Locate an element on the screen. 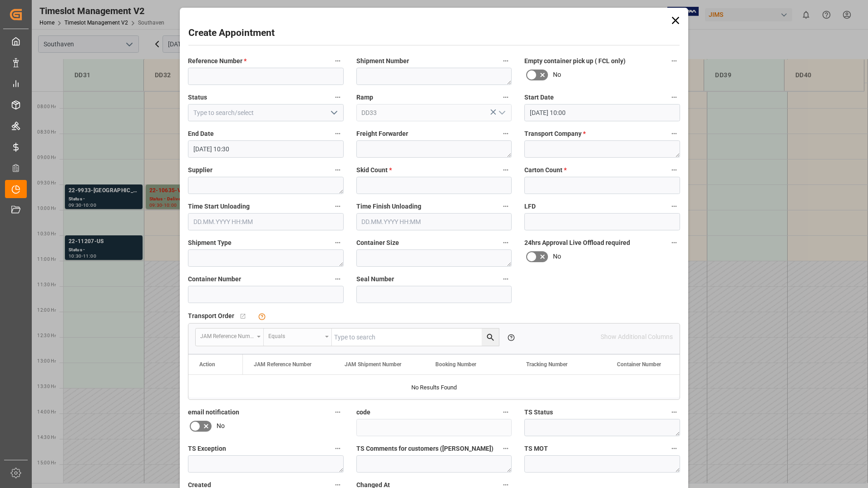 This screenshot has width=868, height=488. button: Seal Number is located at coordinates (506, 279).